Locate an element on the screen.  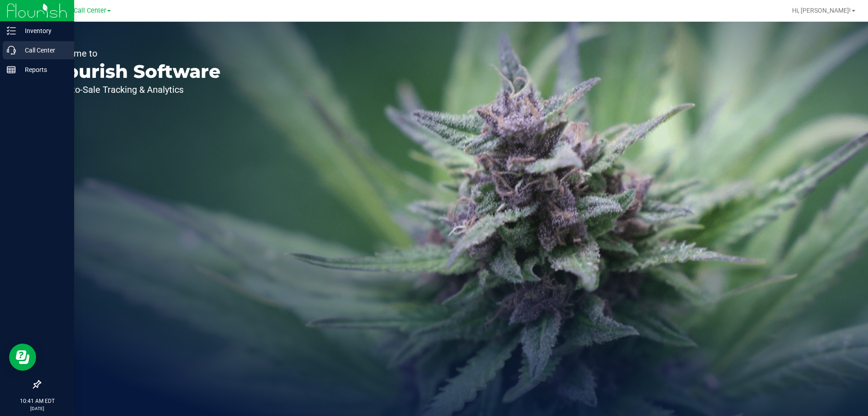
inline-svg: Reports is located at coordinates (11, 70).